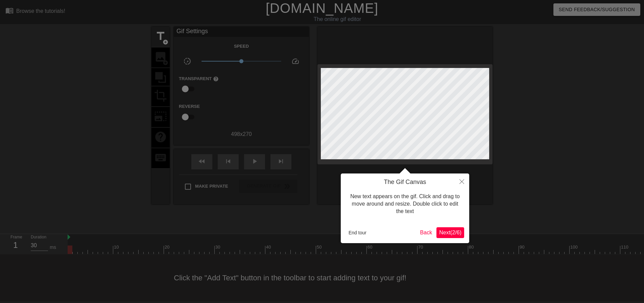 This screenshot has height=303, width=644. Describe the element at coordinates (357, 233) in the screenshot. I see `button: End tour` at that location.